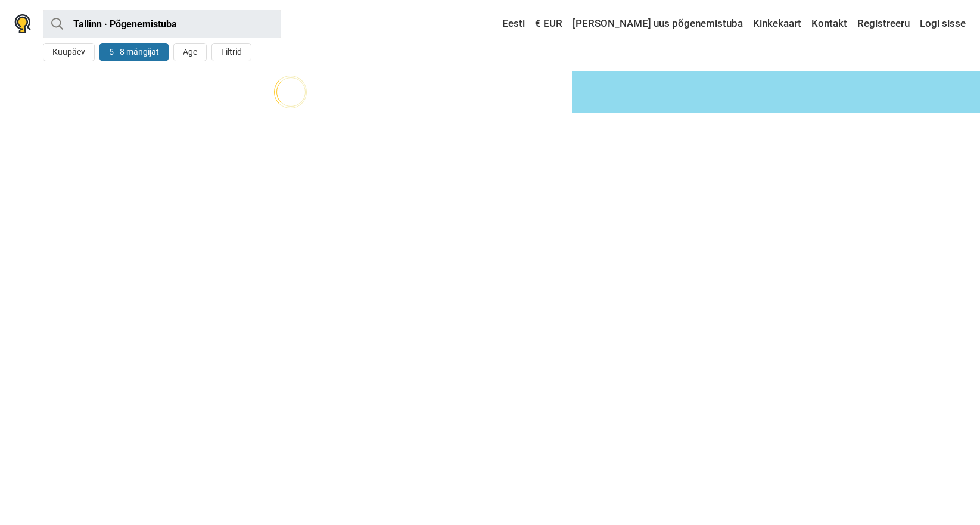 The height and width of the screenshot is (525, 980). What do you see at coordinates (162, 24) in the screenshot?
I see `input: proovi “Tallinn”` at bounding box center [162, 24].